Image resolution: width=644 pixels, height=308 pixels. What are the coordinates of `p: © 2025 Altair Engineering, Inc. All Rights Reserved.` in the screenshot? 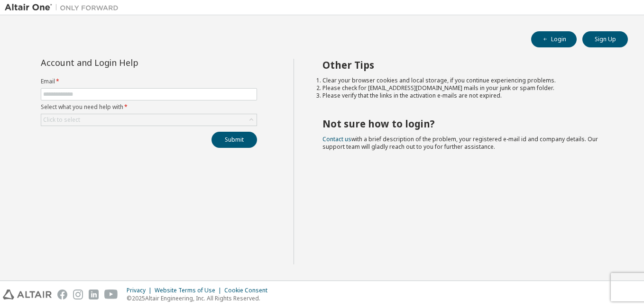 It's located at (200, 298).